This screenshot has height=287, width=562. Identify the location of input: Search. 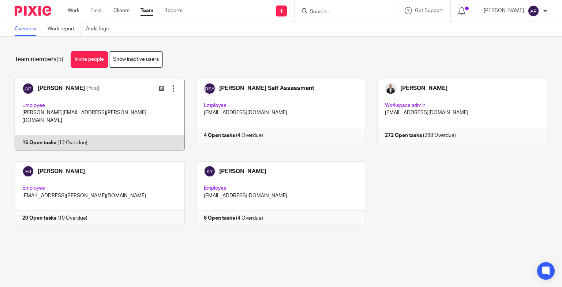
(342, 12).